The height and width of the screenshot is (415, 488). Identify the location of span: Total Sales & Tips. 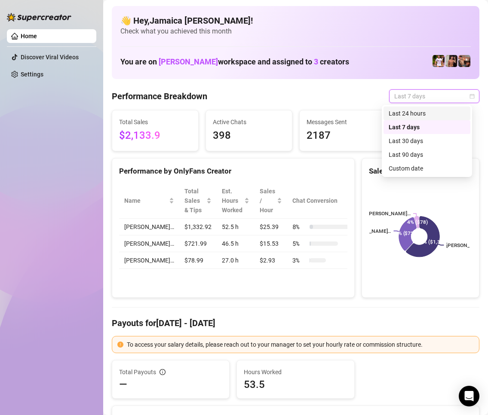
(194, 201).